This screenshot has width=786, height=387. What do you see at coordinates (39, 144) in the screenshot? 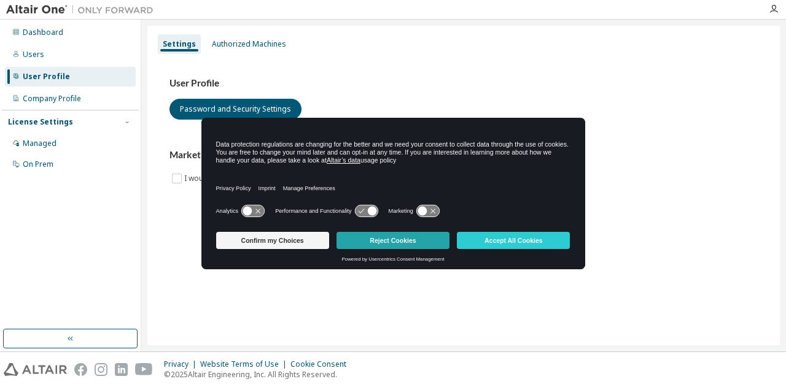
I see `div: Managed` at bounding box center [39, 144].